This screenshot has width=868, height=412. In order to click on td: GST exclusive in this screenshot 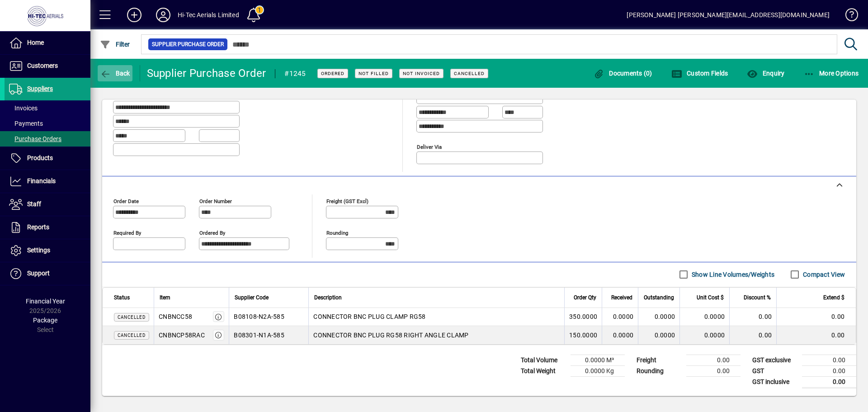, I will do `click(775, 360)`.